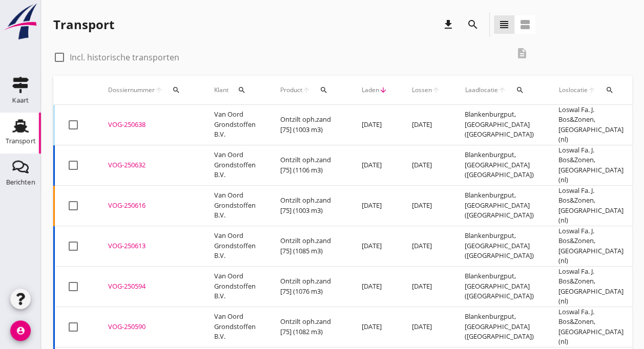 This screenshot has height=349, width=644. What do you see at coordinates (20, 182) in the screenshot?
I see `div: Berichten` at bounding box center [20, 182].